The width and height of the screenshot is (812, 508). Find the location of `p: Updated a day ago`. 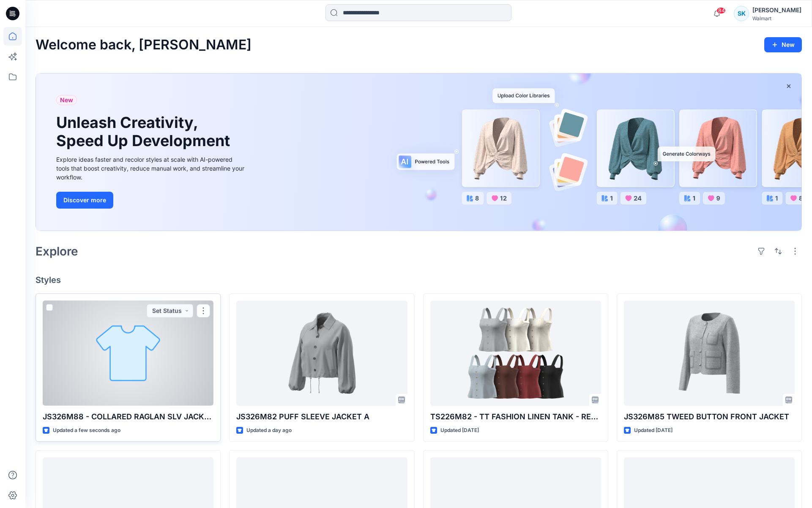

p: Updated a day ago is located at coordinates (269, 430).